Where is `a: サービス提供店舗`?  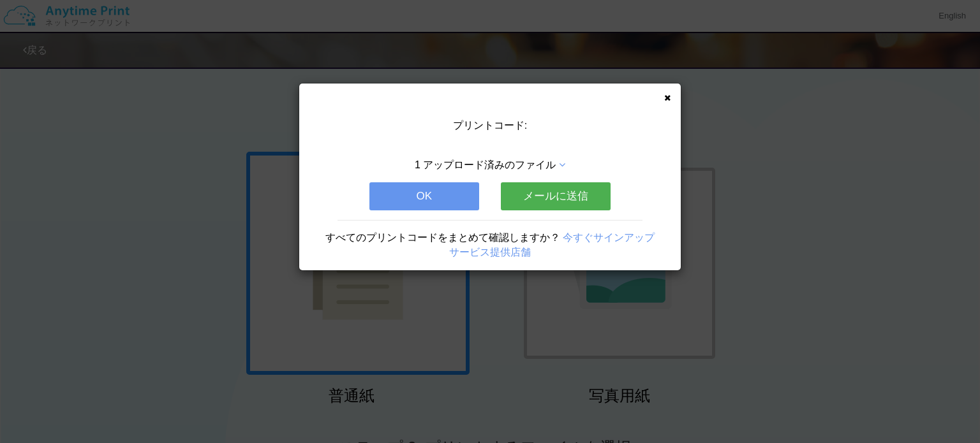
a: サービス提供店舗 is located at coordinates (490, 252).